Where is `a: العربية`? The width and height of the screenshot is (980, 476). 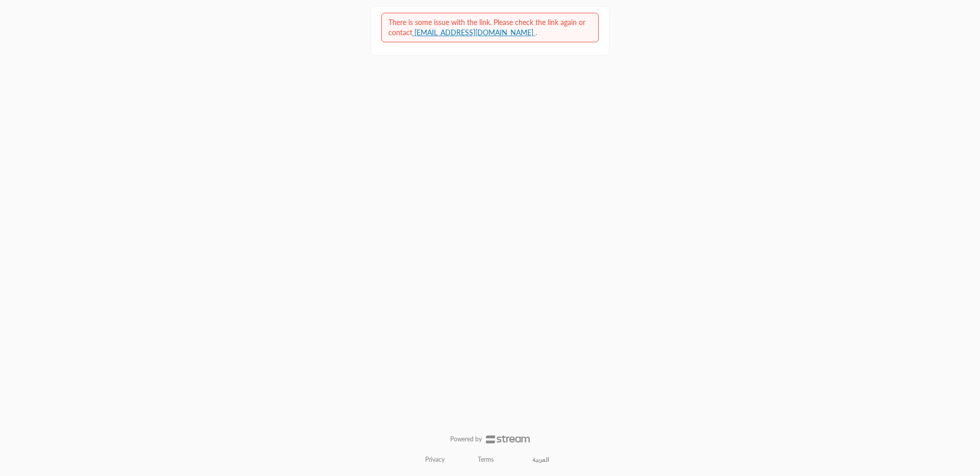 a: العربية is located at coordinates (541, 460).